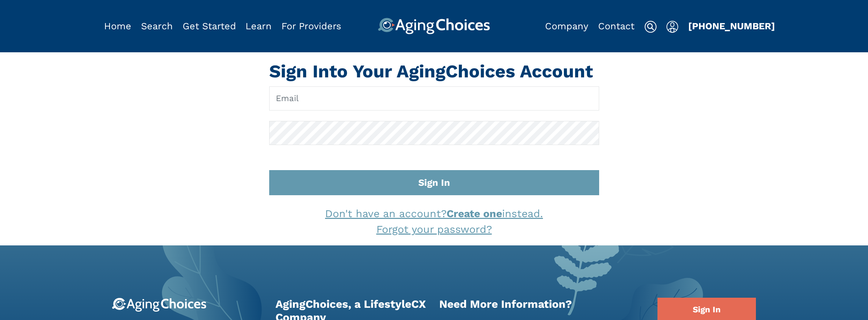  I want to click on a: Home, so click(118, 26).